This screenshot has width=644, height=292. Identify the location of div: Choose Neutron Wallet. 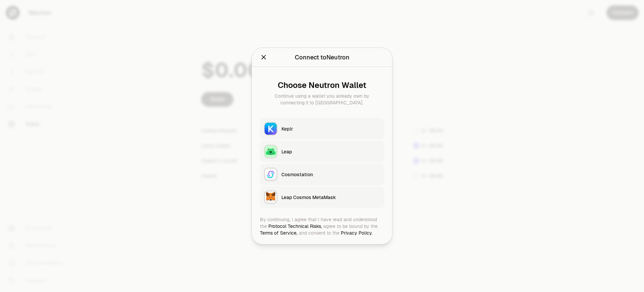
(322, 85).